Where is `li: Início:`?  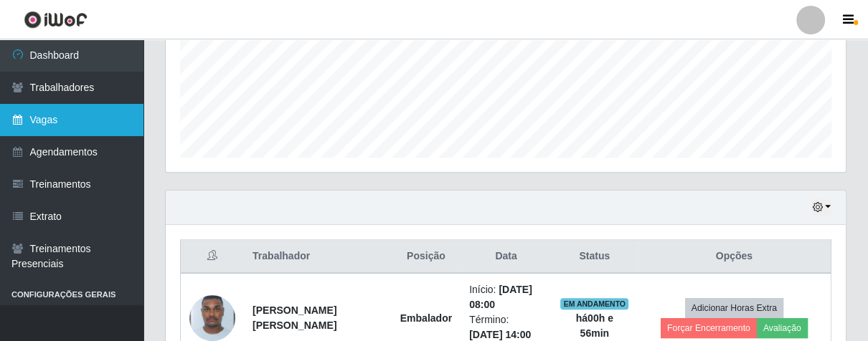 li: Início: is located at coordinates (506, 297).